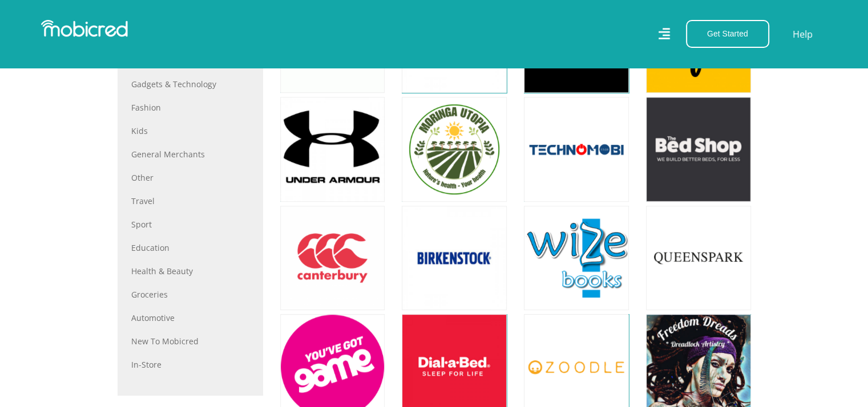 The image size is (868, 407). What do you see at coordinates (190, 317) in the screenshot?
I see `a: Automotive` at bounding box center [190, 317].